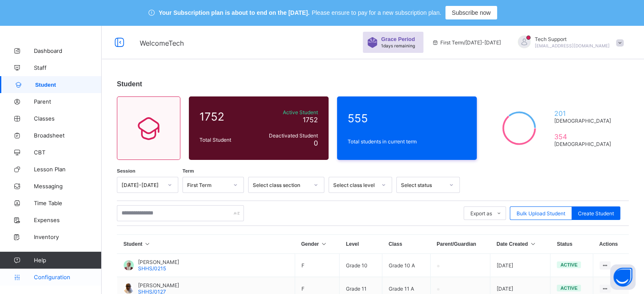 The image size is (644, 294). What do you see at coordinates (361, 265) in the screenshot?
I see `td: Grade 10` at bounding box center [361, 265].